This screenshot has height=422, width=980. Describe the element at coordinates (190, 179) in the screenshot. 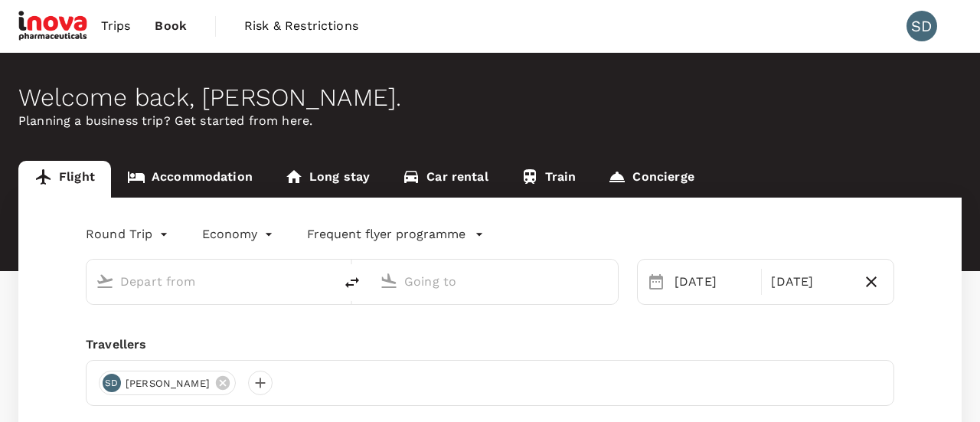

I see `a: Accommodation` at that location.